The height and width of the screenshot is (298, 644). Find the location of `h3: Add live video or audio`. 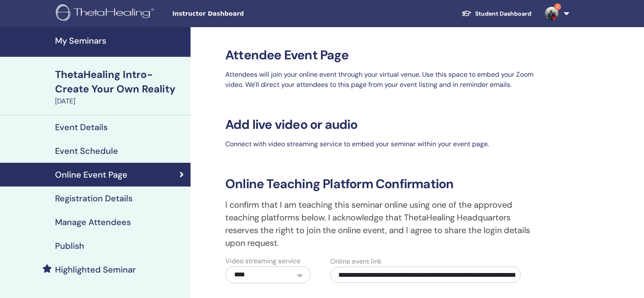

h3: Add live video or audio is located at coordinates (383, 125).